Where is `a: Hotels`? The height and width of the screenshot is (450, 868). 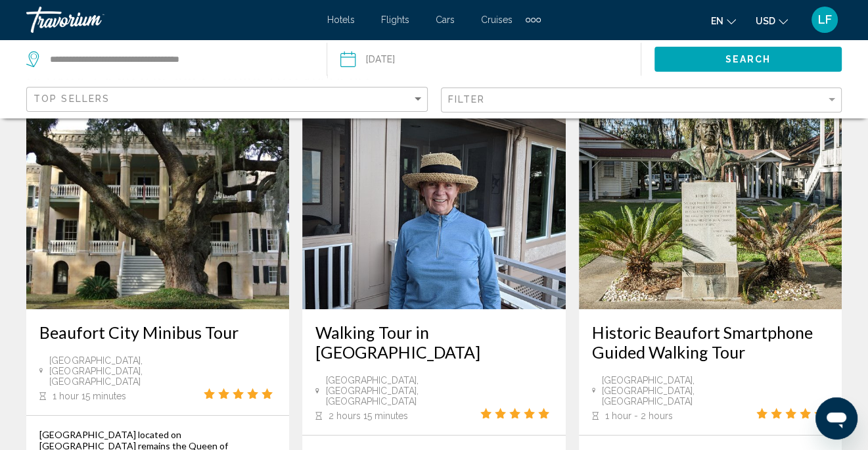 a: Hotels is located at coordinates (341, 20).